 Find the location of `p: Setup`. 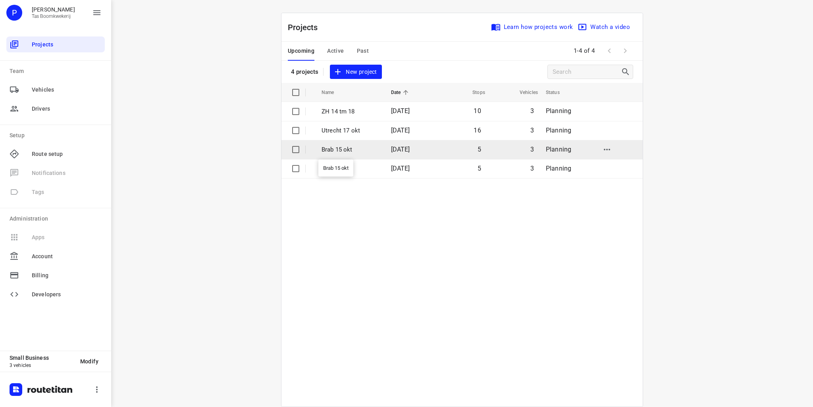

p: Setup is located at coordinates (57, 135).